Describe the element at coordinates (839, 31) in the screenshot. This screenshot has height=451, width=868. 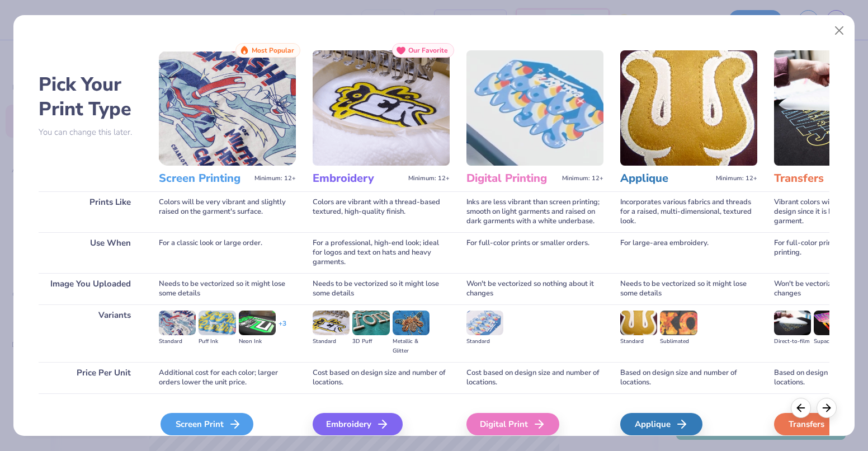
I see `button: Close` at that location.